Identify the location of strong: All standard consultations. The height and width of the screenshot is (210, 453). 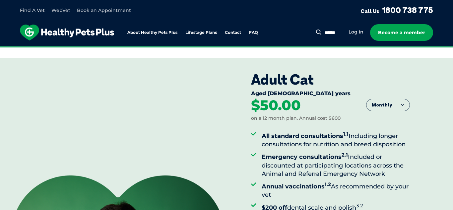
(305, 136).